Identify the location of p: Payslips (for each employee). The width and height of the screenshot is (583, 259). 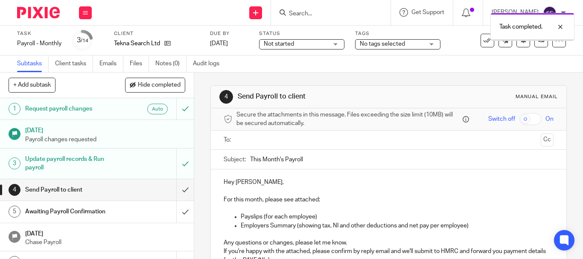
(397, 217).